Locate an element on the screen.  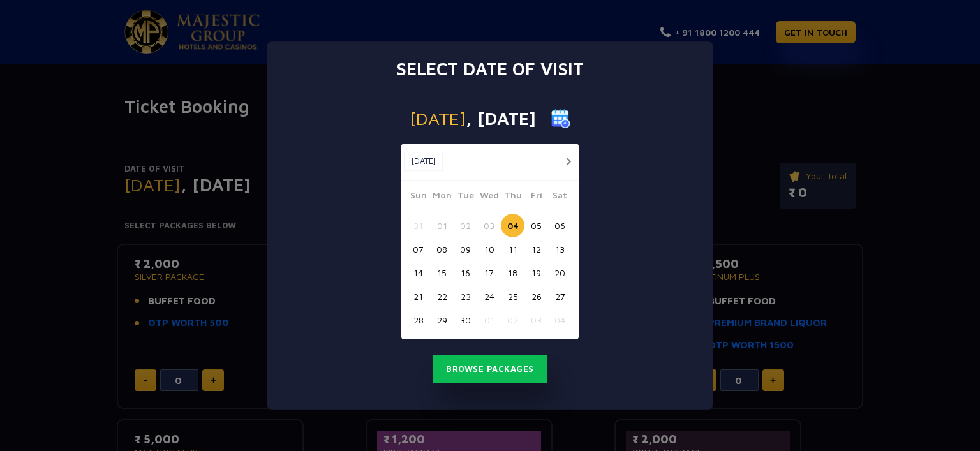
button: 21 is located at coordinates (418, 296).